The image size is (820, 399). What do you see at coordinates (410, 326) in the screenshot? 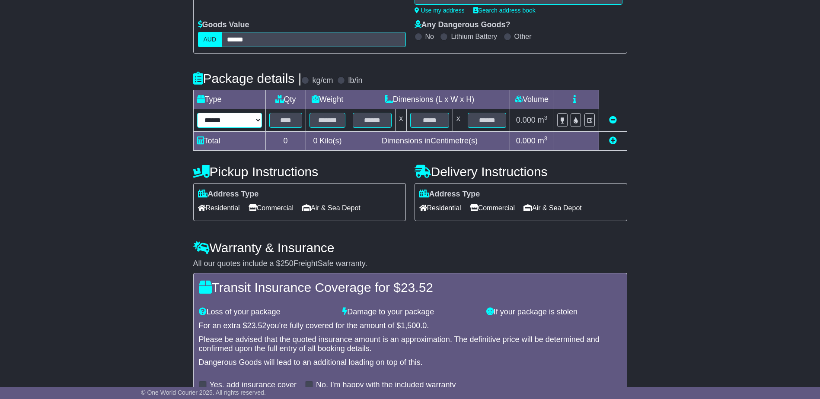
I see `div: For an extra $ you're fully covered for the amount of $ .` at bounding box center [410, 326].